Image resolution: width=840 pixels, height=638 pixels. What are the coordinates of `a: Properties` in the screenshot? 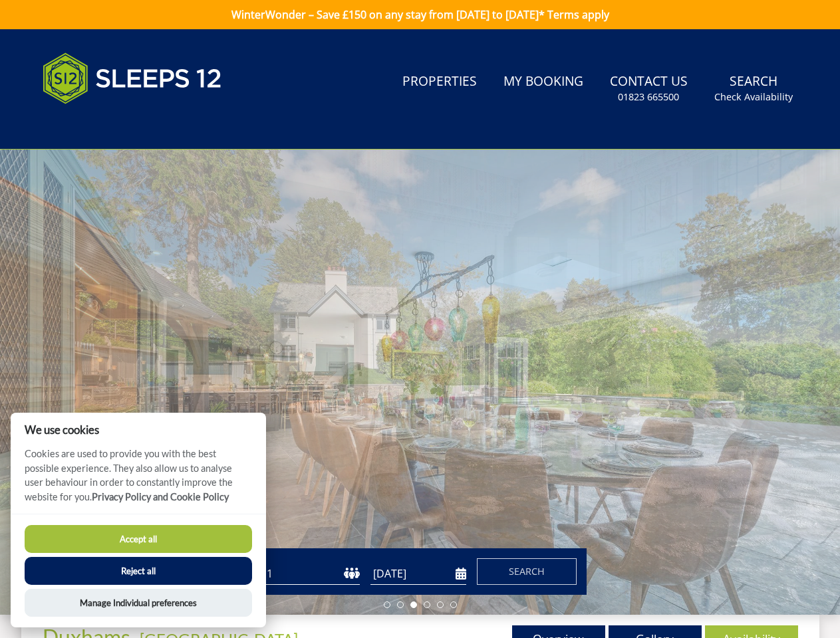 It's located at (440, 82).